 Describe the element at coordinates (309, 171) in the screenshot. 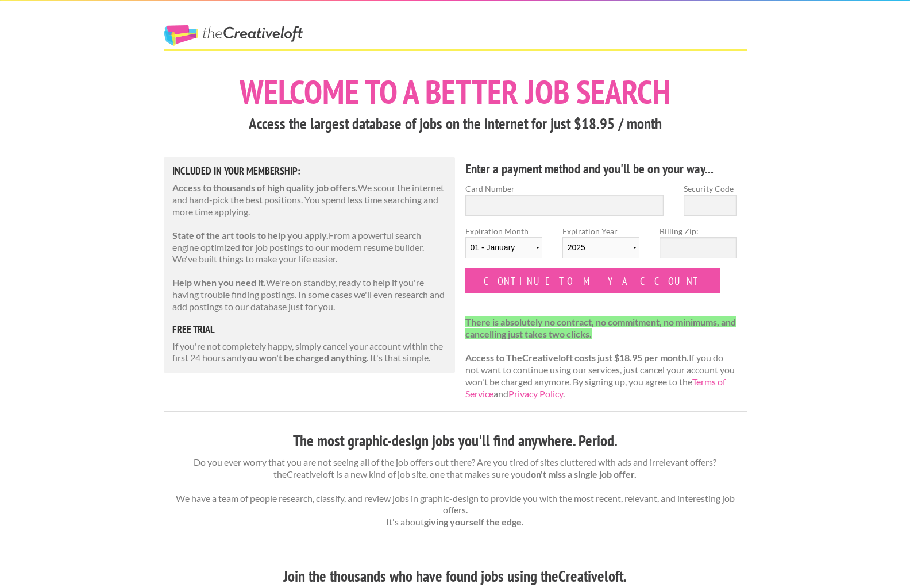

I see `h5: Included in Your Membership:` at that location.